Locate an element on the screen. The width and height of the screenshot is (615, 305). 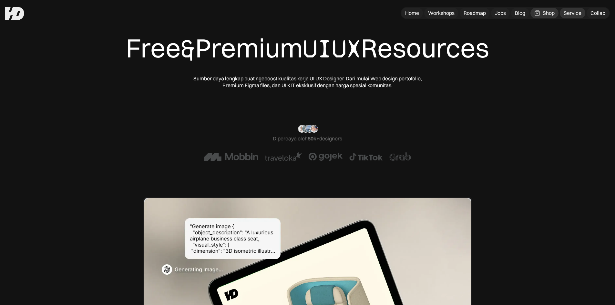
div: Home is located at coordinates (412, 13).